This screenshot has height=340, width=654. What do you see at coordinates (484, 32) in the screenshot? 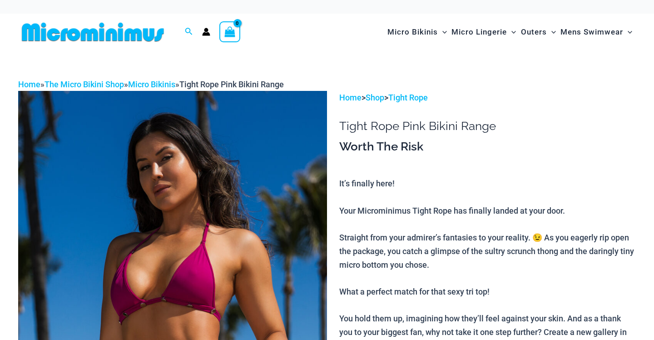
I see `a: Micro LingerieMenu ToggleMenu Toggle` at bounding box center [484, 32].